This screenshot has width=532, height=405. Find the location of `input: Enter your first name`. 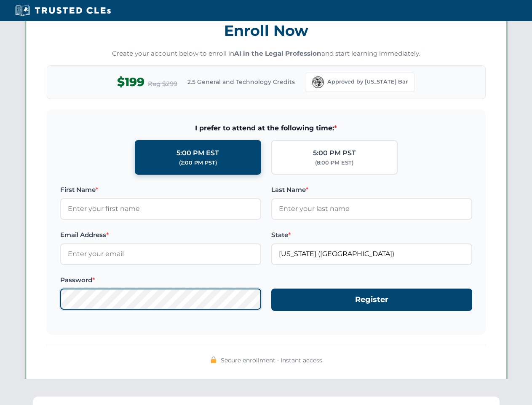

input: Enter your first name is located at coordinates (160, 209).